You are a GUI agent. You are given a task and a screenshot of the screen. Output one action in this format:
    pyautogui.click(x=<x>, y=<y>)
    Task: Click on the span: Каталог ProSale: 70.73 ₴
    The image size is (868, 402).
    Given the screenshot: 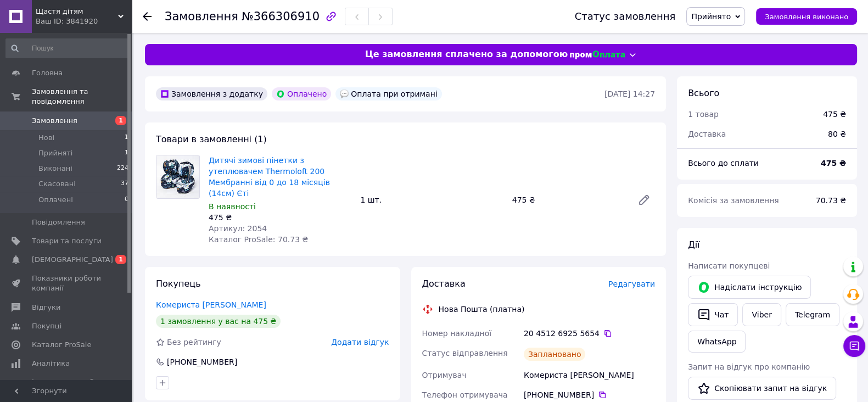 What is the action you would take?
    pyautogui.click(x=258, y=240)
    